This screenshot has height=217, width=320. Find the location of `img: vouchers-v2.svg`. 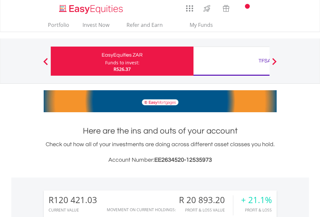

img: vouchers-v2.svg is located at coordinates (226, 8).